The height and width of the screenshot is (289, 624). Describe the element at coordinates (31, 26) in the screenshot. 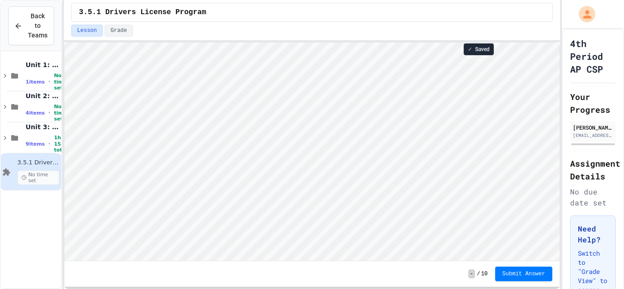

I see `button: Back to Teams` at that location.